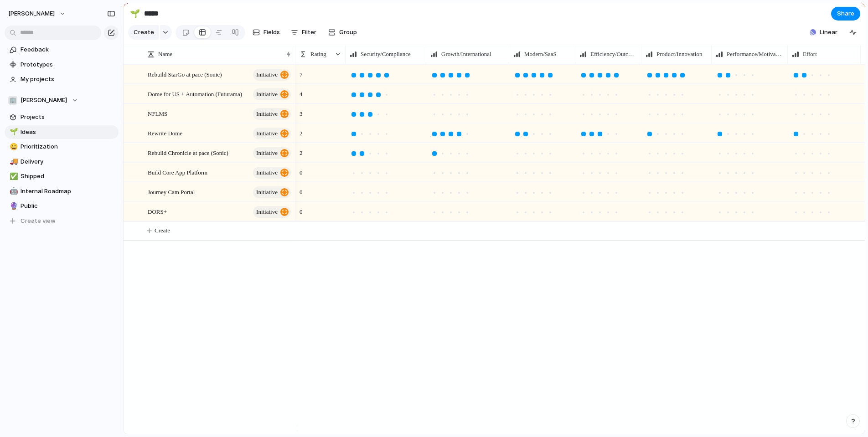 The width and height of the screenshot is (868, 437). I want to click on a: 😀Prioritization, so click(62, 147).